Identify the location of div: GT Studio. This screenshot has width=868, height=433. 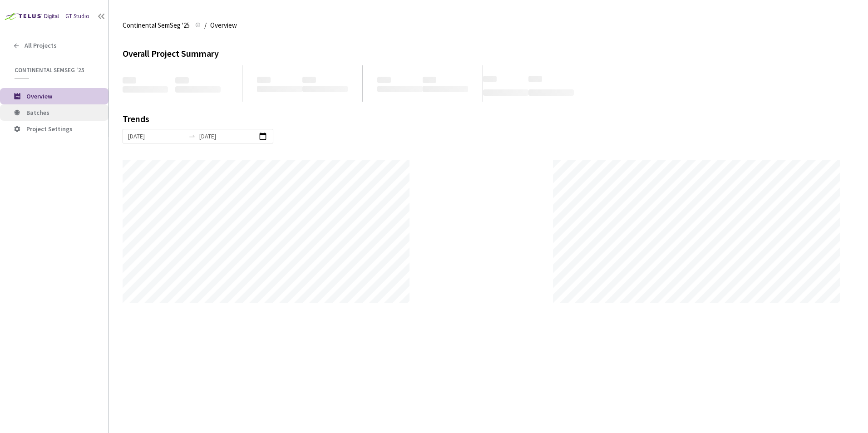
(77, 17).